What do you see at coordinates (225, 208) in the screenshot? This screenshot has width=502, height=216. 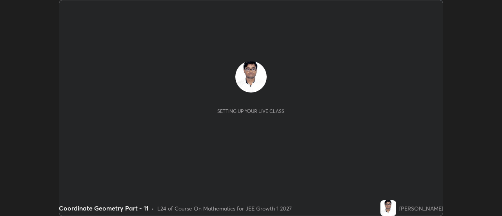 I see `div: L24 of Course On Mathematics for JEE Growth 1 2027` at bounding box center [225, 208].